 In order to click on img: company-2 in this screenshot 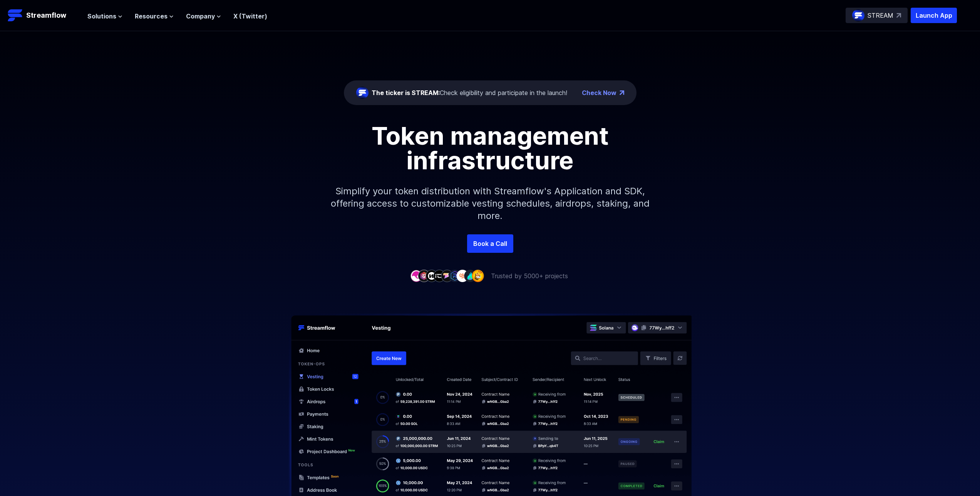, I will do `click(424, 276)`.